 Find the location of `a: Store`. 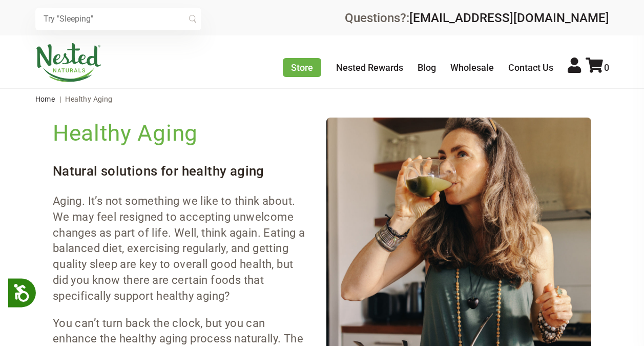

a: Store is located at coordinates (302, 67).